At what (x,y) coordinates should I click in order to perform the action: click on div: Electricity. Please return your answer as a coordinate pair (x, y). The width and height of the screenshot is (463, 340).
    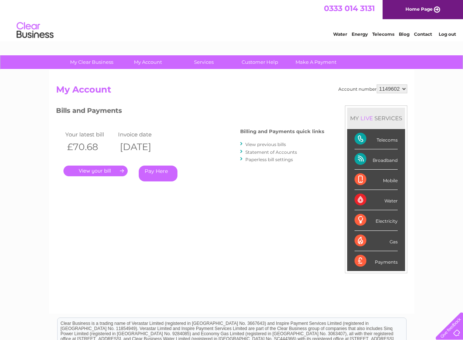
    Looking at the image, I should click on (376, 220).